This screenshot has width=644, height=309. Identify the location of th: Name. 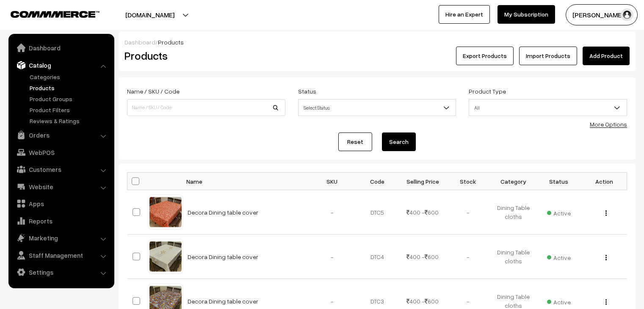
(246, 181).